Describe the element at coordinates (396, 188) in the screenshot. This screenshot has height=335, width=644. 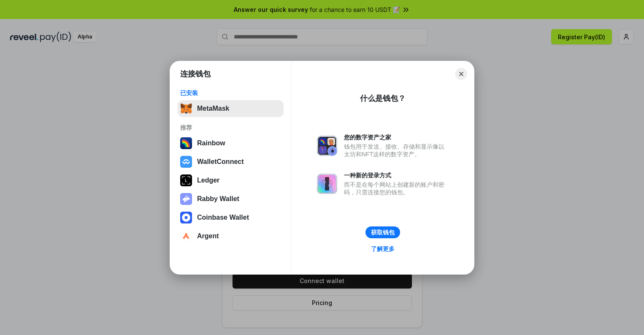
I see `div: 而不是在每个网站上创建新的账户和密码，只需连接您的钱包。` at that location.